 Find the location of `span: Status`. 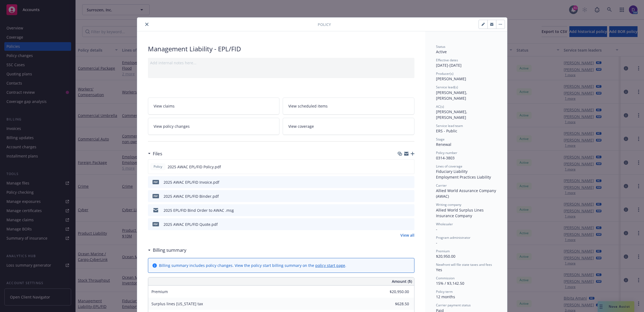

span: Status is located at coordinates (441, 46).